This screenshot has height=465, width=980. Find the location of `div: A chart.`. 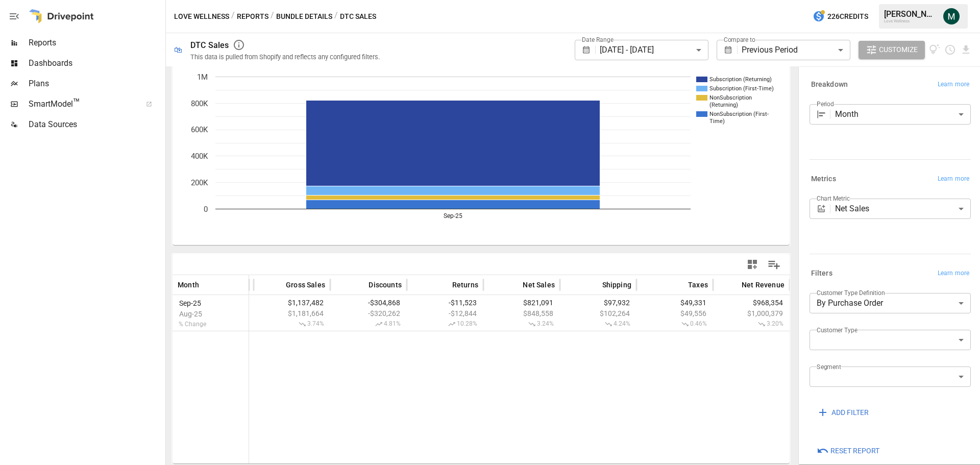

div: A chart. is located at coordinates (477, 153).